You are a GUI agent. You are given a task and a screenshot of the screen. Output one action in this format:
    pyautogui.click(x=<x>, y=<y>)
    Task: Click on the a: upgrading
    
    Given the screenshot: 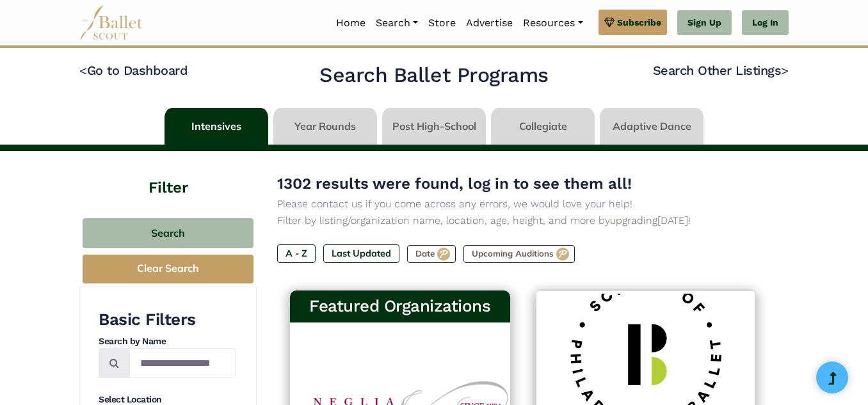 What is the action you would take?
    pyautogui.click(x=634, y=220)
    